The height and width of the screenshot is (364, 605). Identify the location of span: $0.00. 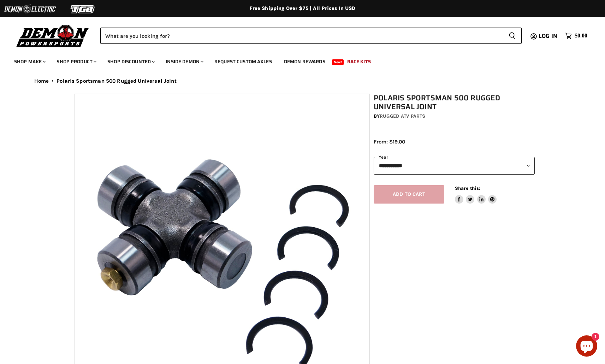
(581, 36).